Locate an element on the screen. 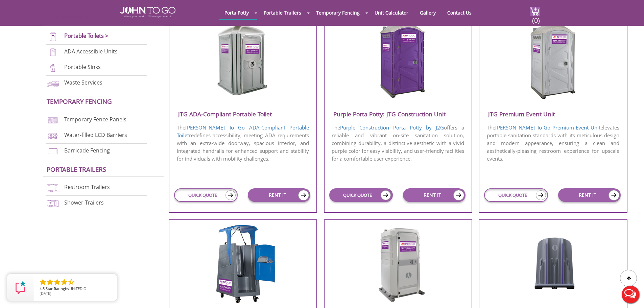 This screenshot has height=308, width=644. img: chan-link-fencing-new.png is located at coordinates (53, 120).